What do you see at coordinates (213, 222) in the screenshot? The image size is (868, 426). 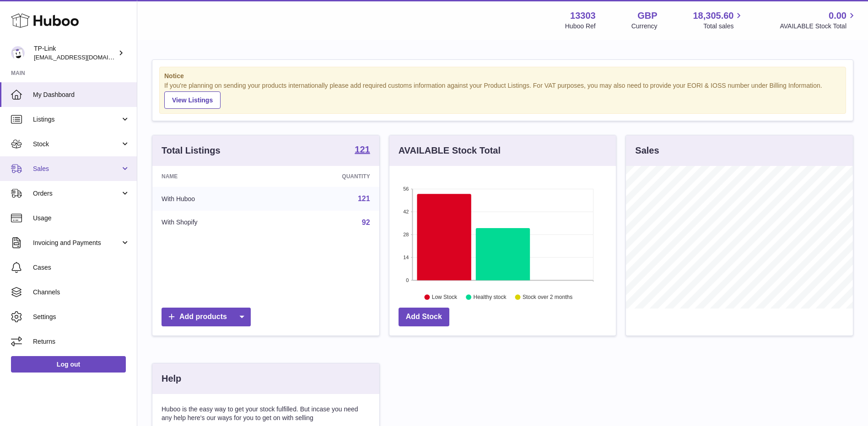 I see `td: With Shopify` at bounding box center [213, 222].